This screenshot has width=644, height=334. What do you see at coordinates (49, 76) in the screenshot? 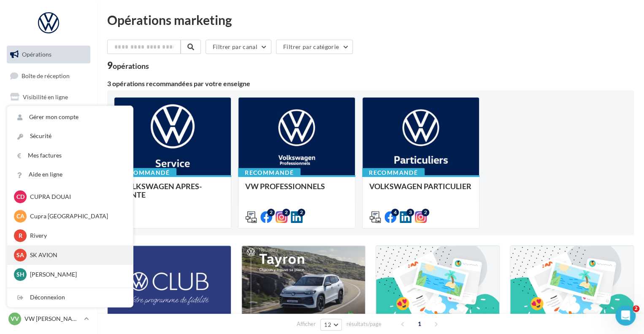
I see `a: Boîte de réception` at bounding box center [49, 76].